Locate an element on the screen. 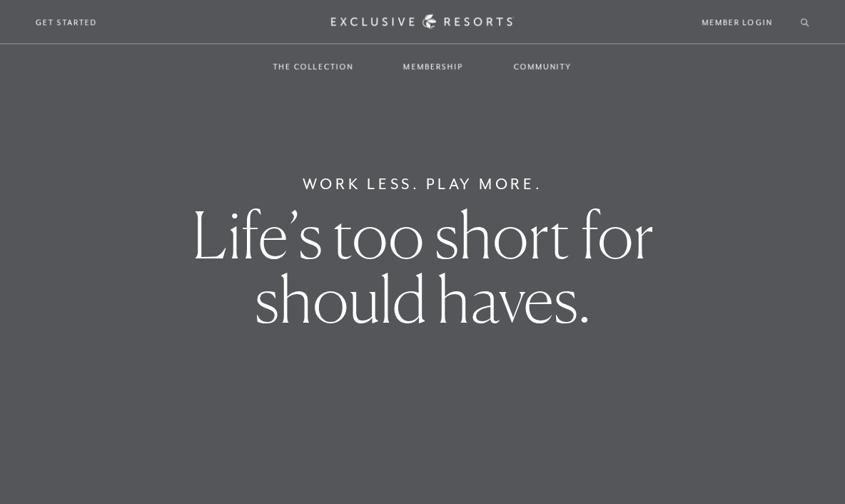 The width and height of the screenshot is (845, 504). a: Membership is located at coordinates (433, 66).